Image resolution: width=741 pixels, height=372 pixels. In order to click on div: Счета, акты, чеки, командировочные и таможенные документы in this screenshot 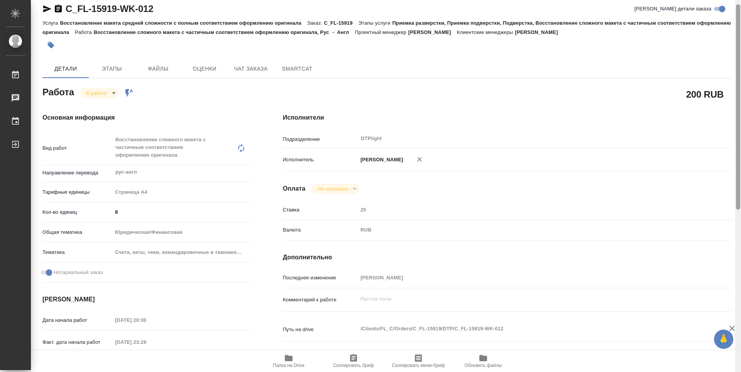, I will do `click(182, 252)`.